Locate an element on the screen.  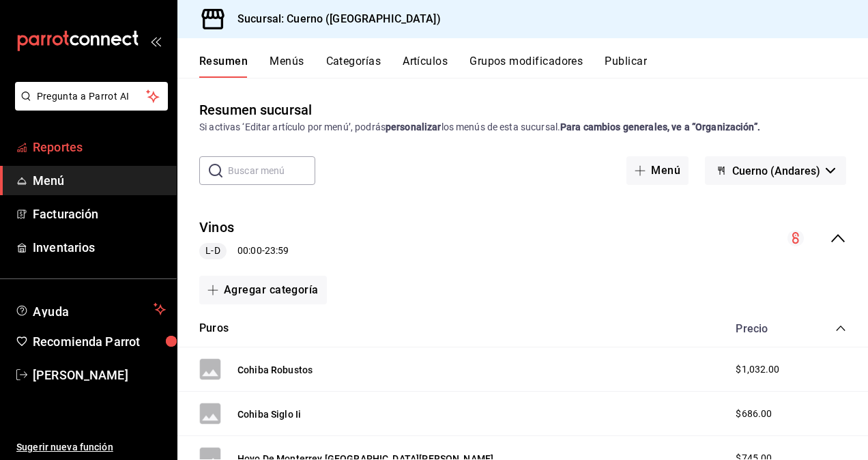
span: Ayuda is located at coordinates (90, 309).